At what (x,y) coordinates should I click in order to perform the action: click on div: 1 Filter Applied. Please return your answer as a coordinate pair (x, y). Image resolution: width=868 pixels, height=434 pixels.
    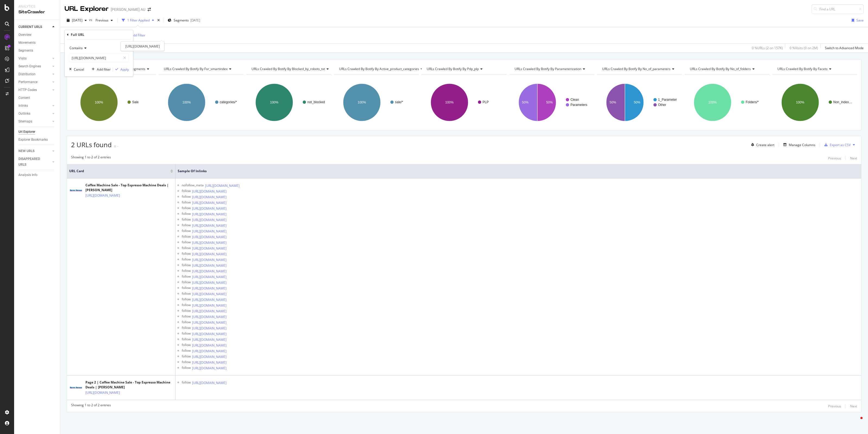
    Looking at the image, I should click on (138, 20).